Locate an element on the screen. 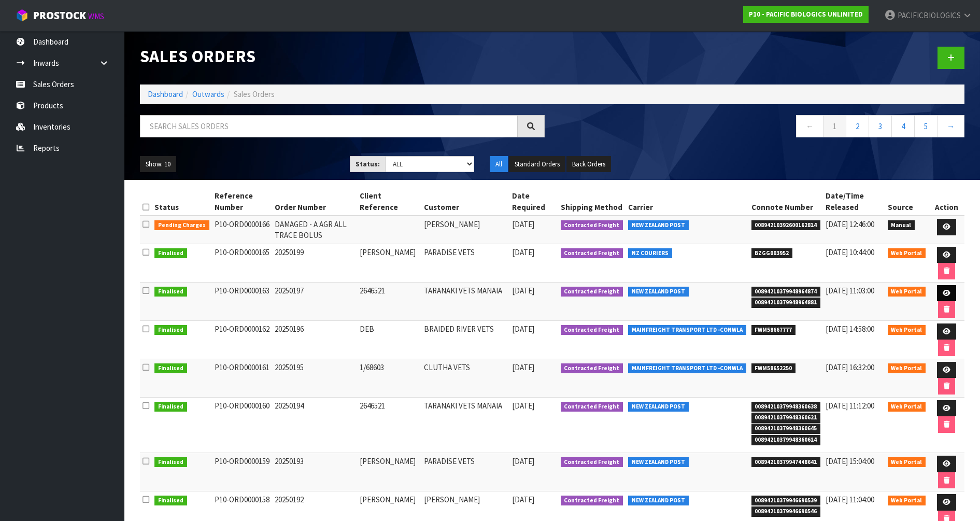 Image resolution: width=980 pixels, height=521 pixels. td: P10-ORD0000165 is located at coordinates (242, 262).